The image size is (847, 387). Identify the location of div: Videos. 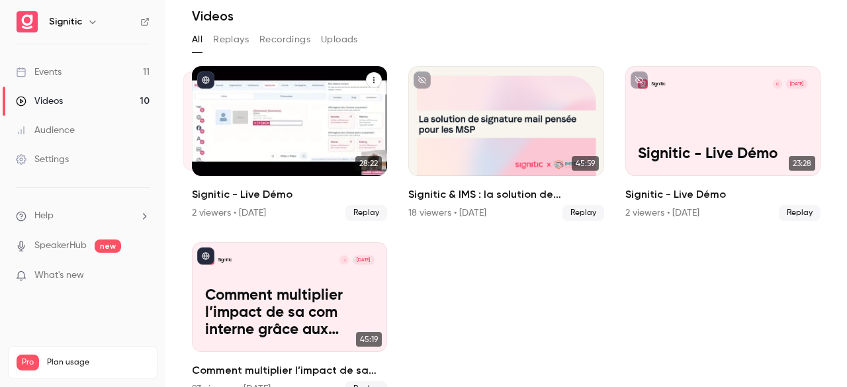
(39, 101).